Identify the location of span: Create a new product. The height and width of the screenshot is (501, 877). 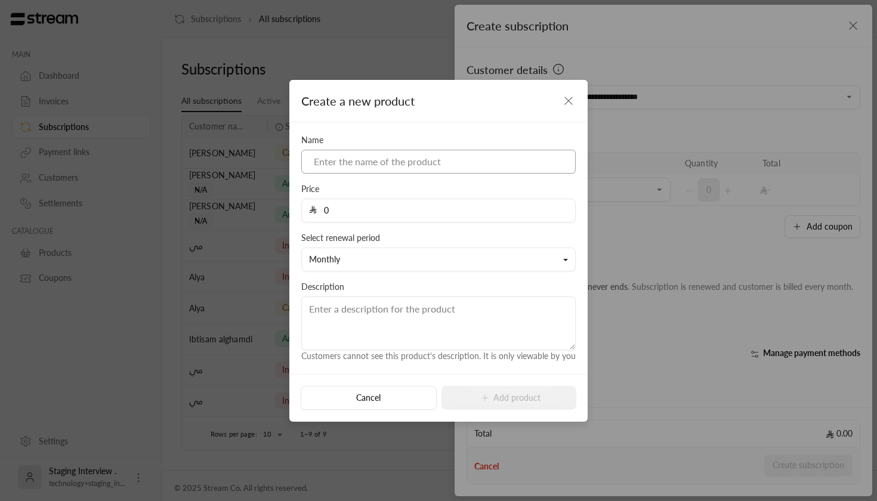
(358, 101).